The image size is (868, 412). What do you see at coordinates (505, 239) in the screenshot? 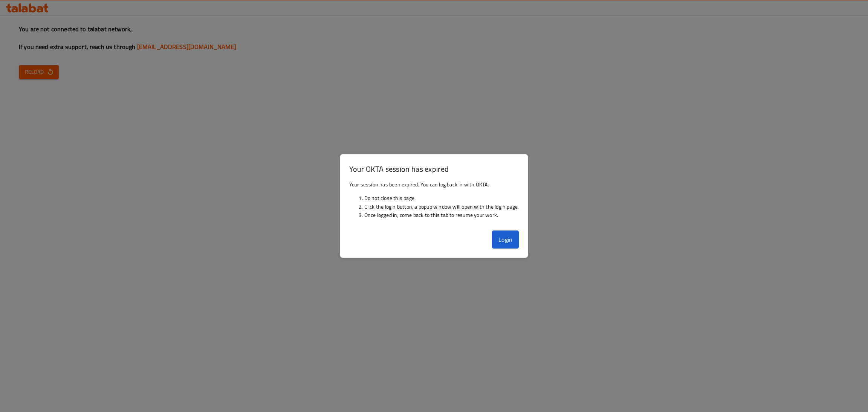
I see `button: Login` at bounding box center [505, 239].